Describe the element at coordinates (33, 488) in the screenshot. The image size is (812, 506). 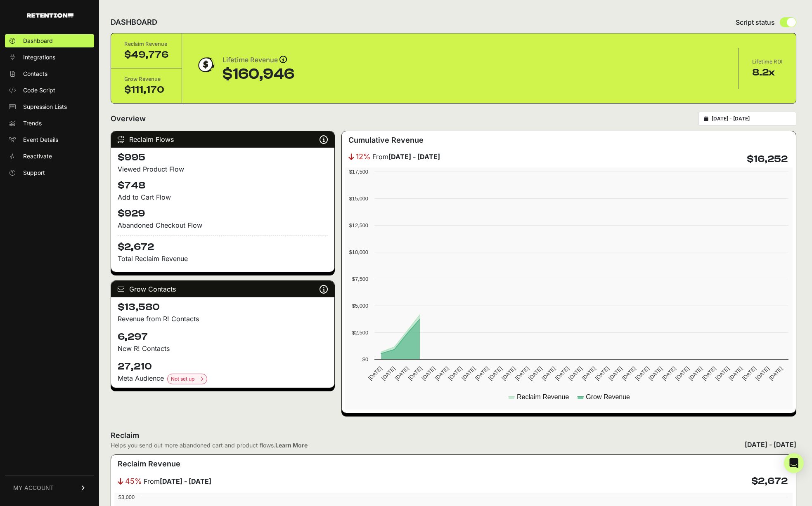
I see `span: MY ACCOUNT` at that location.